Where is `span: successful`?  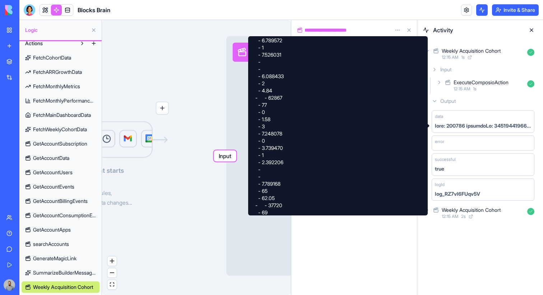 span: successful is located at coordinates (445, 160).